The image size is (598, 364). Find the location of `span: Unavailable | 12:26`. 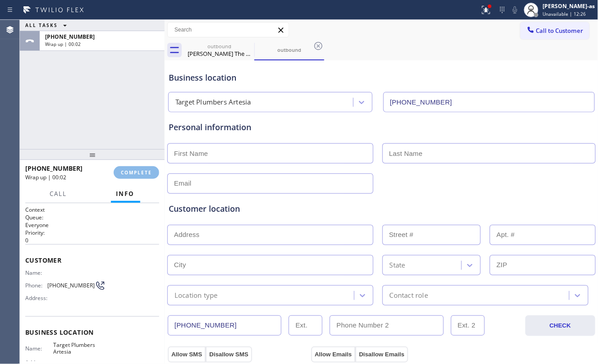

span: Unavailable | 12:26 is located at coordinates (564, 14).